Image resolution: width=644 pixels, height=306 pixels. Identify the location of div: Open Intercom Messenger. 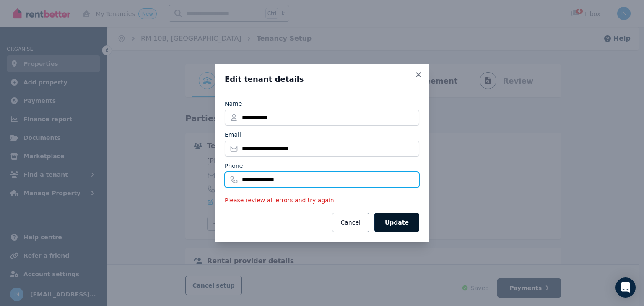
(625, 287).